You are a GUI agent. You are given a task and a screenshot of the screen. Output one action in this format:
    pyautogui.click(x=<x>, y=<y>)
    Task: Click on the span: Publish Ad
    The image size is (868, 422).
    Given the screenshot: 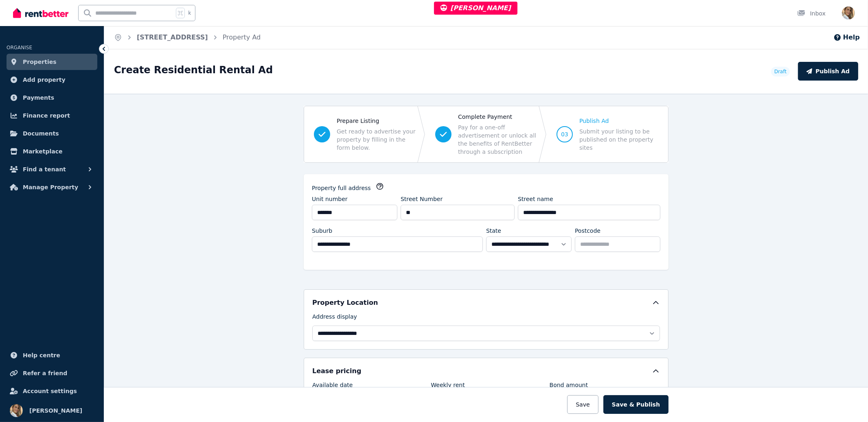 What is the action you would take?
    pyautogui.click(x=618, y=121)
    